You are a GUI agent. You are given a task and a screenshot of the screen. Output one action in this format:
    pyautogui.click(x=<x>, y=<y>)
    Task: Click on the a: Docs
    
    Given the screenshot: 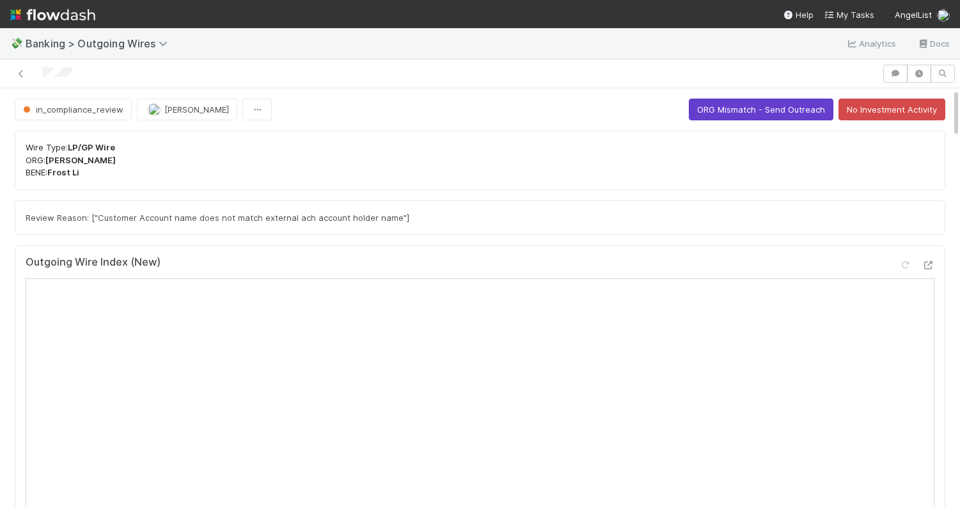 What is the action you would take?
    pyautogui.click(x=933, y=43)
    